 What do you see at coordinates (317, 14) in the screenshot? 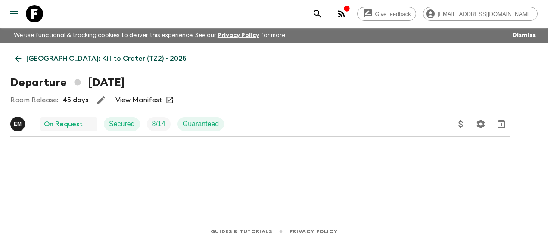
I see `button: search adventures` at bounding box center [317, 14].